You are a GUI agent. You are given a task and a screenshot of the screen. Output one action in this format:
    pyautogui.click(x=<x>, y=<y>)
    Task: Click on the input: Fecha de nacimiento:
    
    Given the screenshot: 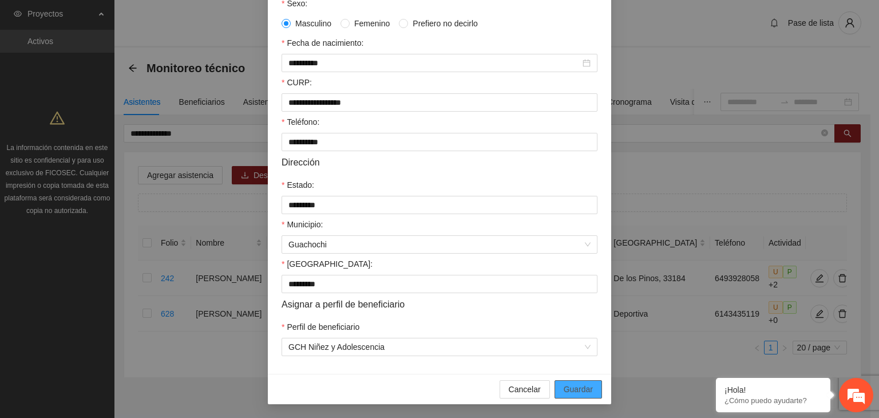 What is the action you would take?
    pyautogui.click(x=434, y=63)
    